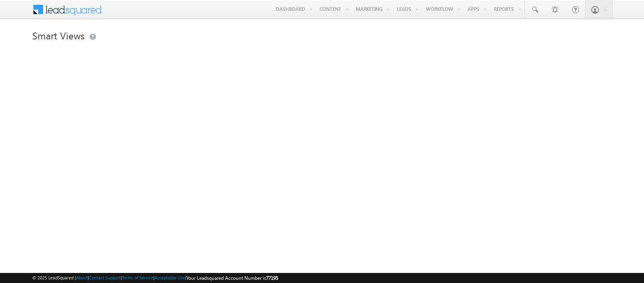 The height and width of the screenshot is (283, 644). Describe the element at coordinates (82, 277) in the screenshot. I see `a: About` at that location.